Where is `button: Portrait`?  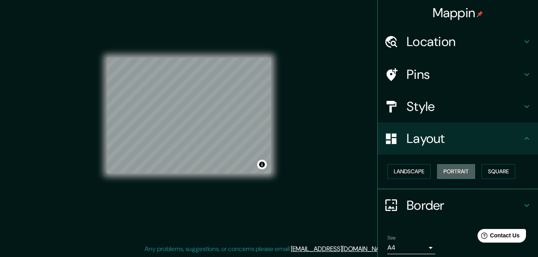 button: Portrait is located at coordinates (456, 171).